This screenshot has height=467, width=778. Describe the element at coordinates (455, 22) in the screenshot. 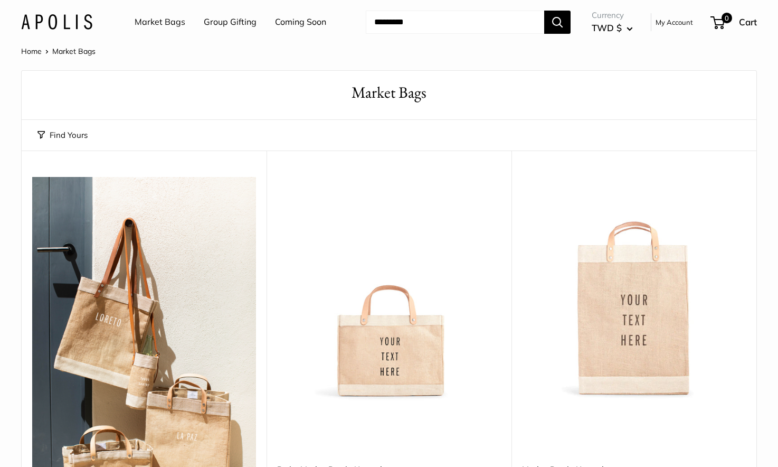

I see `input: Search...` at that location.